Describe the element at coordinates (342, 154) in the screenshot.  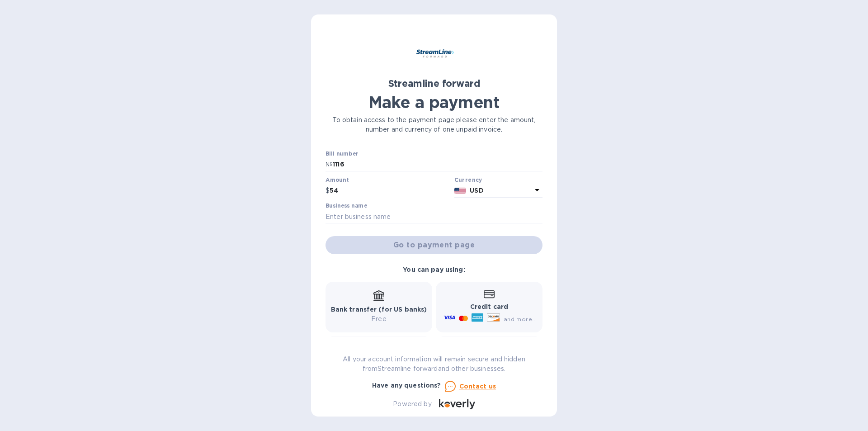
I see `label: Bill number` at that location.